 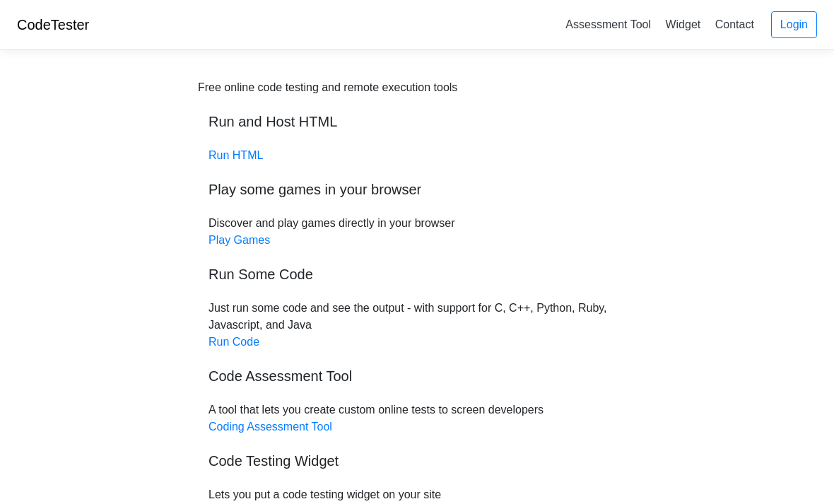 I want to click on h5: Play some games in your browser, so click(x=417, y=189).